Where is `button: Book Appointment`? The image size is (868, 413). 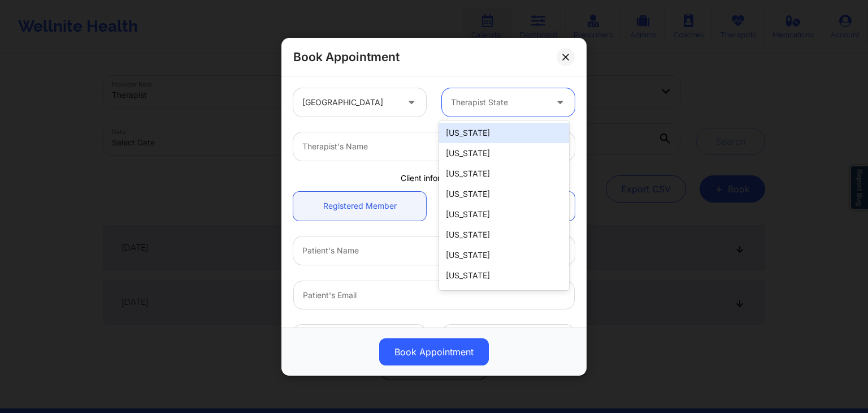
button: Book Appointment is located at coordinates (434, 351).